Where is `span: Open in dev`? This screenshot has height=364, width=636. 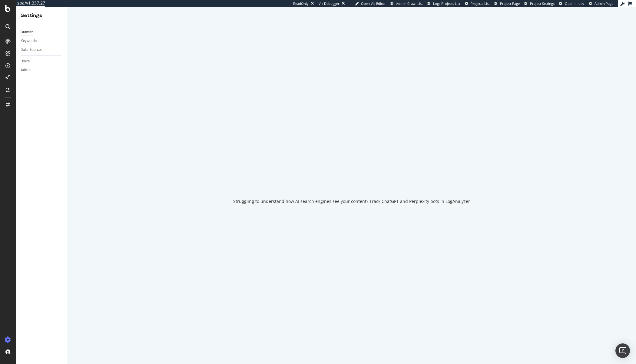 span: Open in dev is located at coordinates (575, 4).